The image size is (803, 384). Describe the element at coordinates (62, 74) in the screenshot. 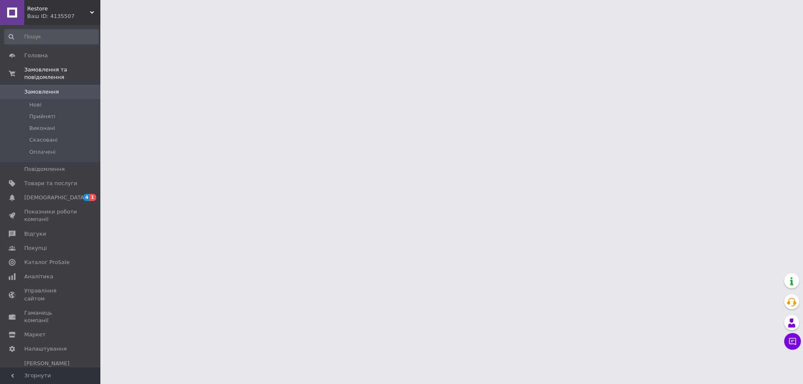

I see `span: Замовлення та повідомлення` at that location.